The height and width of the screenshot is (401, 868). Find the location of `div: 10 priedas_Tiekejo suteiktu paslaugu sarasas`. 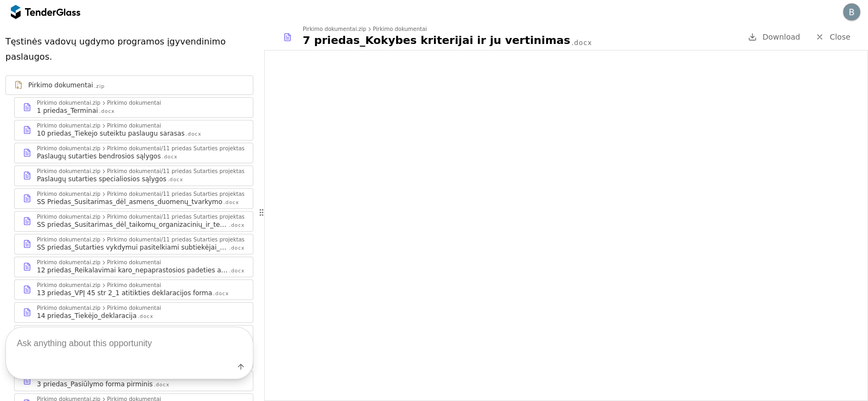

div: 10 priedas_Tiekejo suteiktu paslaugu sarasas is located at coordinates (111, 134).